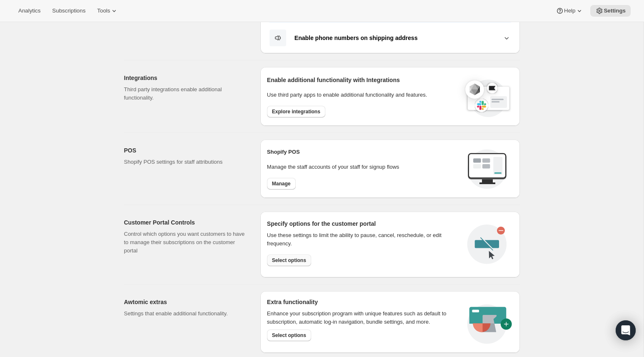 Image resolution: width=644 pixels, height=357 pixels. Describe the element at coordinates (614, 11) in the screenshot. I see `span: Settings` at that location.